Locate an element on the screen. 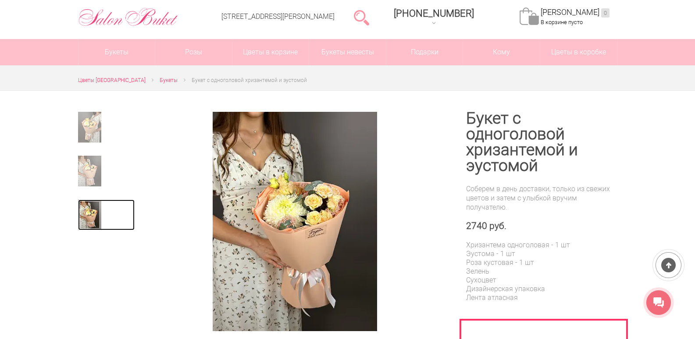 The image size is (695, 339). span: Букет с одноголовой хризантемой и эустомой is located at coordinates (249, 80).